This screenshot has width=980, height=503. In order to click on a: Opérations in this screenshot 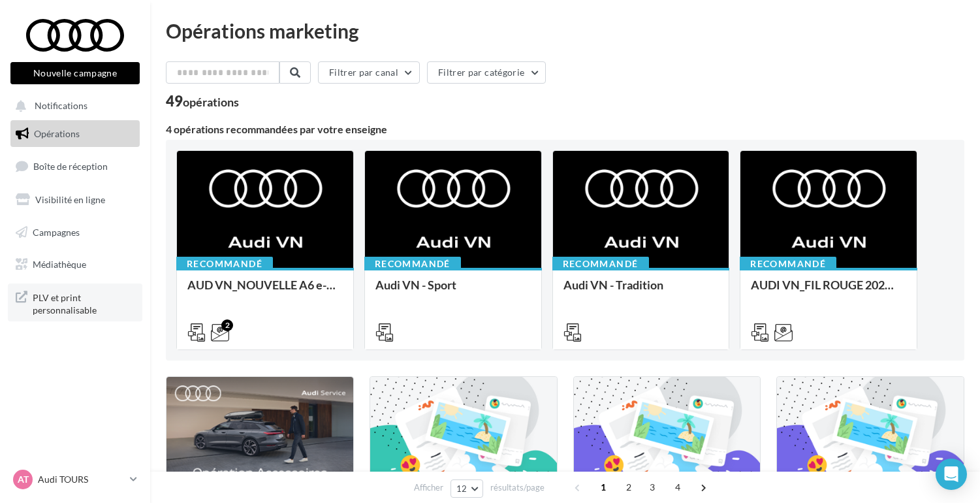, I will do `click(75, 134)`.